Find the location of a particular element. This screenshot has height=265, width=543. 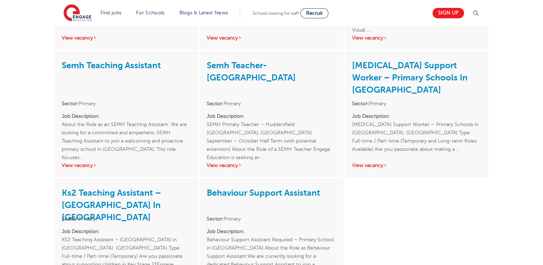

a: For Schools is located at coordinates (150, 13).